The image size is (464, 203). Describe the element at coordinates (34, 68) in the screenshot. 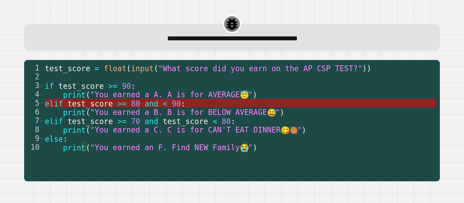

I see `div: 1` at that location.